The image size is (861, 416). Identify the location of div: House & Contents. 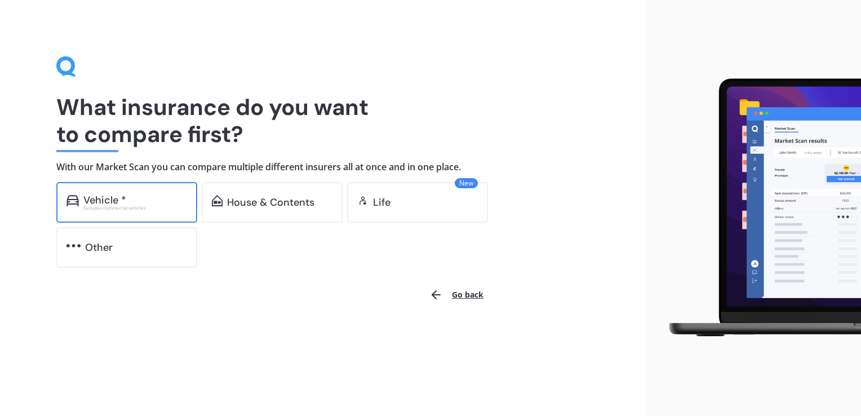
(270, 202).